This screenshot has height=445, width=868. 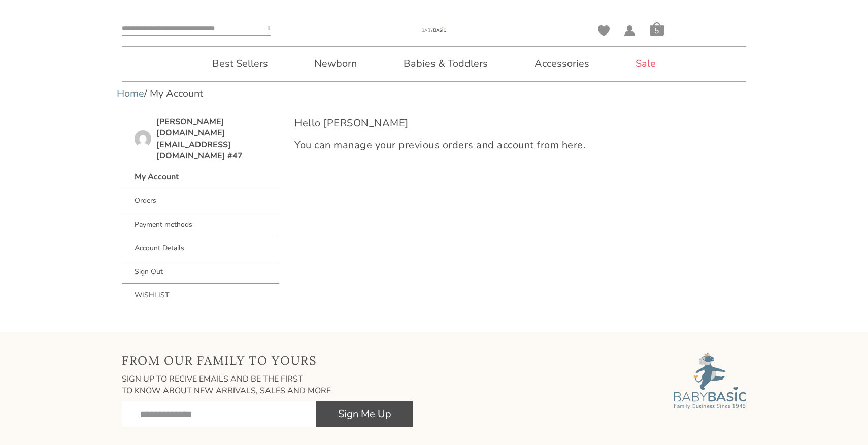 I want to click on button: Sign Me Up, so click(x=364, y=414).